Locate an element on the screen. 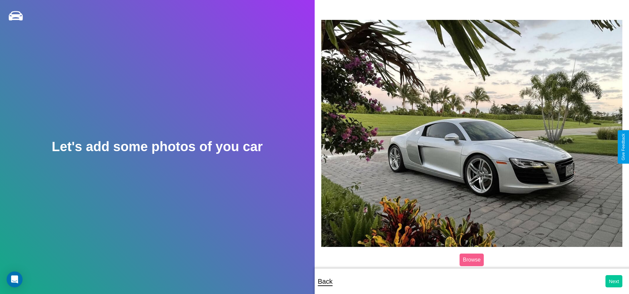 This screenshot has width=629, height=294. p: Back is located at coordinates (326, 282).